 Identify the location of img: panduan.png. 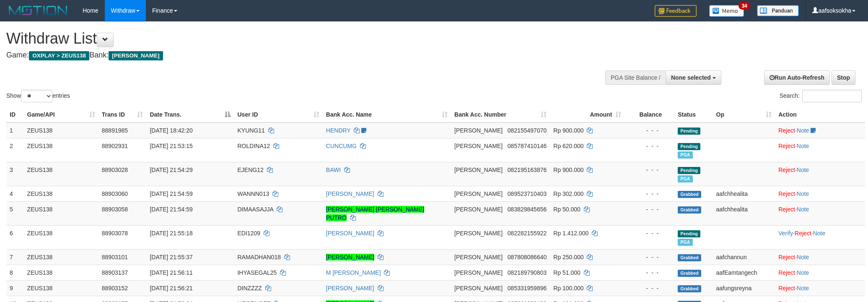
(778, 10).